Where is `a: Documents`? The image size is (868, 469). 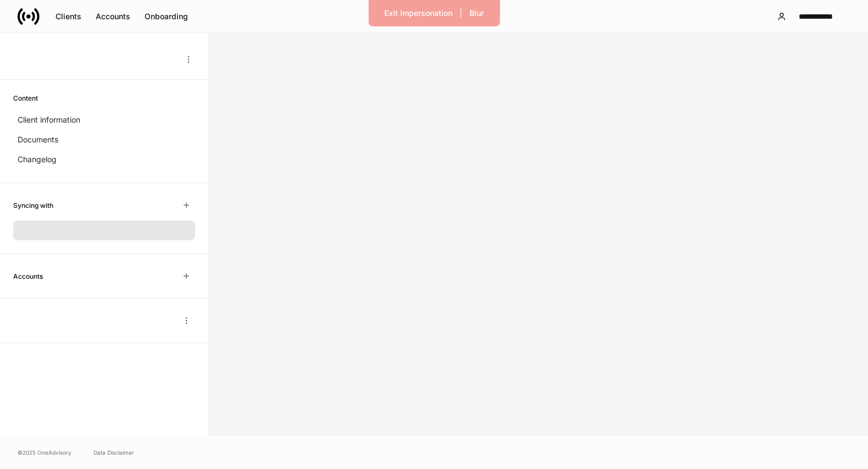
a: Documents is located at coordinates (104, 139).